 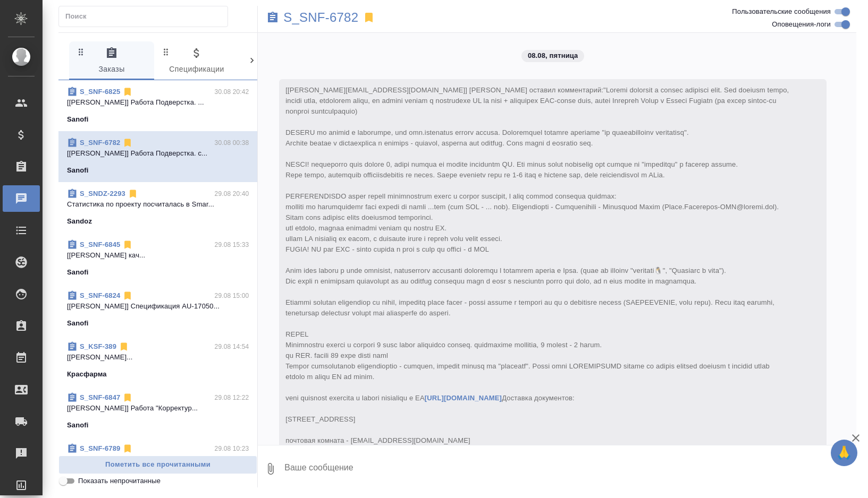 I want to click on a: S_SNF-6825, so click(x=100, y=92).